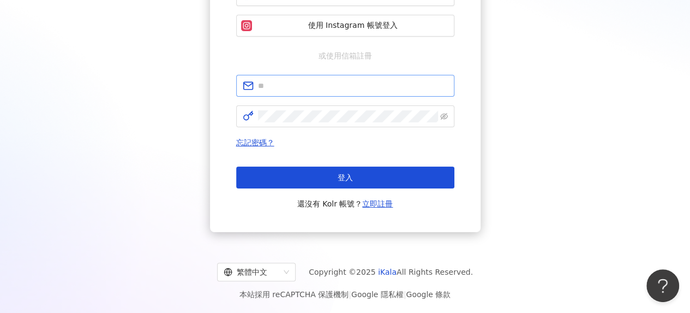  What do you see at coordinates (252, 272) in the screenshot?
I see `div: 繁體中文` at bounding box center [252, 272].